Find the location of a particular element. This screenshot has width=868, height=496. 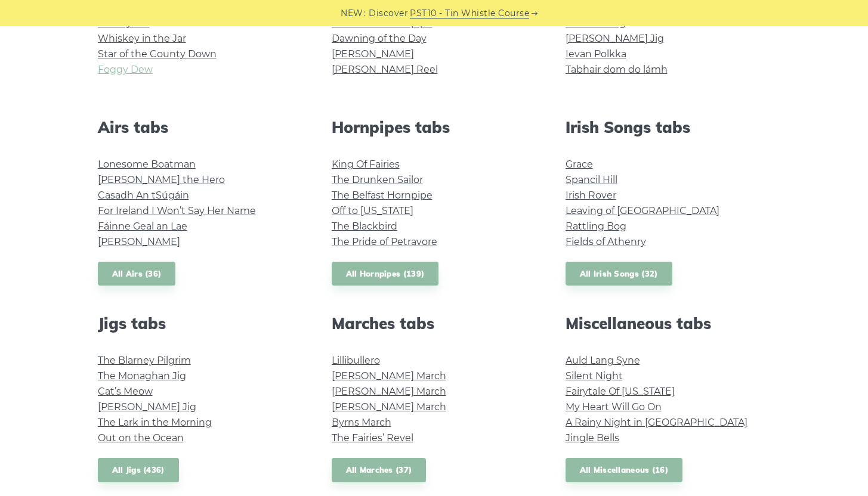

a: The Fairies’ Revel is located at coordinates (372, 438).